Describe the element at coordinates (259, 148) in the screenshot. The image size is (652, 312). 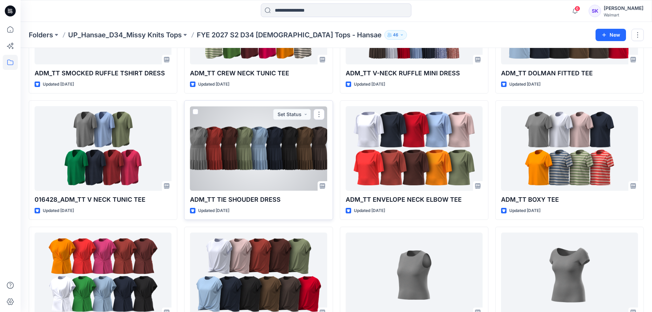
I see `a: ADM_TT TIE SHOUDER DRESS` at that location.